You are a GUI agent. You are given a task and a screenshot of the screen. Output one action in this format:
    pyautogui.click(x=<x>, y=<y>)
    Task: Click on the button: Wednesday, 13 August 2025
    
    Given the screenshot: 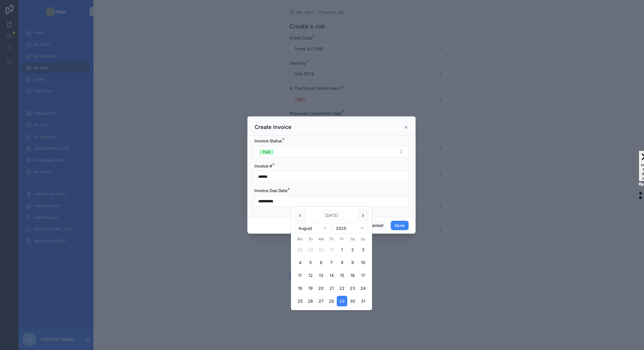 What is the action you would take?
    pyautogui.click(x=322, y=275)
    